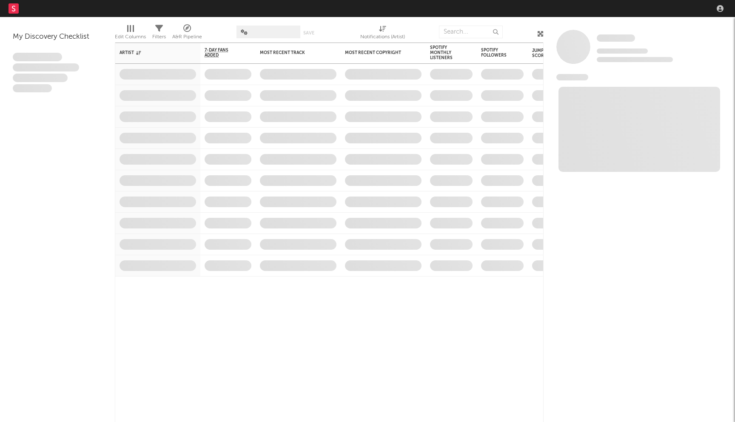 Image resolution: width=735 pixels, height=422 pixels. What do you see at coordinates (445, 53) in the screenshot?
I see `div: Spotify Monthly Listeners` at bounding box center [445, 53].